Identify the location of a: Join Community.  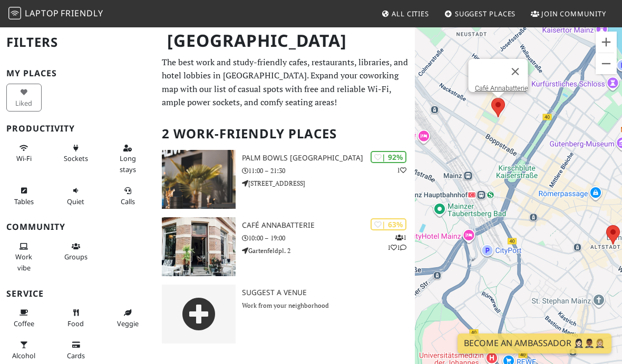
(568, 14).